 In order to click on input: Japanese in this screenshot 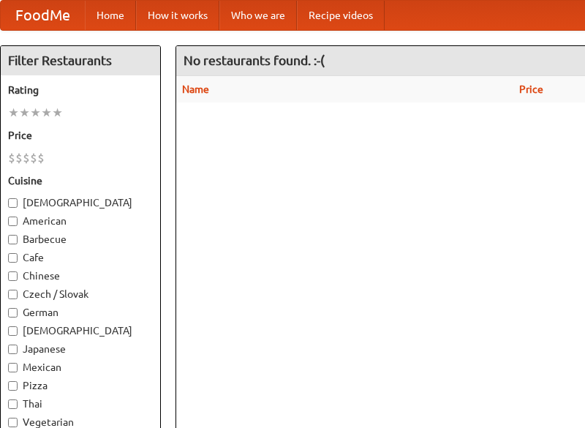, I will do `click(12, 349)`.